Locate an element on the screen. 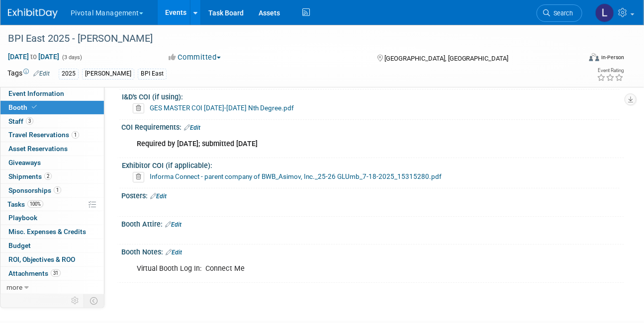  div: Exhibitor COI (if applicable): is located at coordinates (370, 164).